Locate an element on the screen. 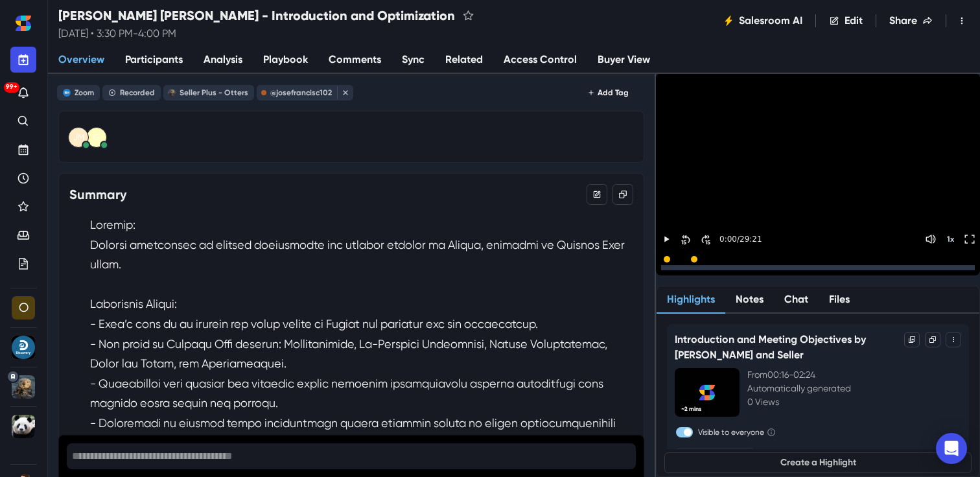 This screenshot has height=477, width=980. button: Mute is located at coordinates (931, 239).